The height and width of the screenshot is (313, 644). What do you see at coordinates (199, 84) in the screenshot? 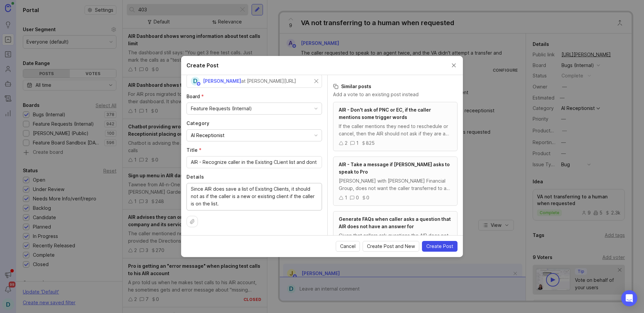
I see `img: member badge` at bounding box center [199, 84].